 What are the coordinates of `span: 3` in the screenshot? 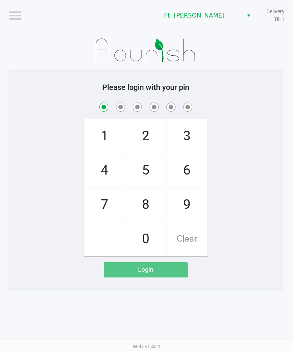 It's located at (187, 136).